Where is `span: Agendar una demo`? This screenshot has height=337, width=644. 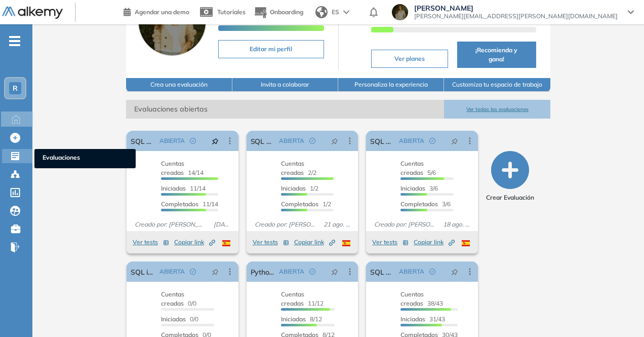 span: Agendar una demo is located at coordinates (162, 12).